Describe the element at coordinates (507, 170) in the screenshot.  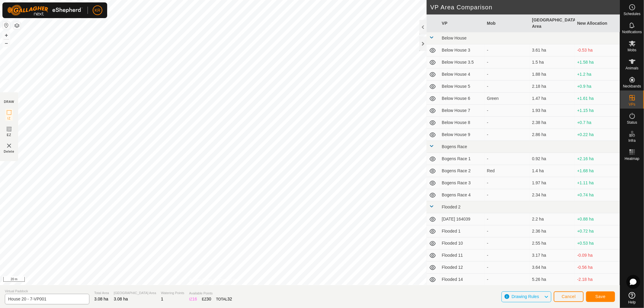
I see `div: Red` at that location.